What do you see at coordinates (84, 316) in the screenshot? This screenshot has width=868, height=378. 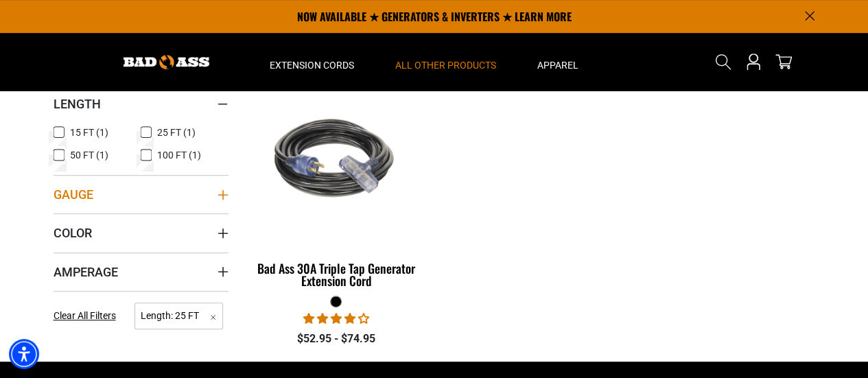 I see `span: Clear All Filters` at bounding box center [84, 316].